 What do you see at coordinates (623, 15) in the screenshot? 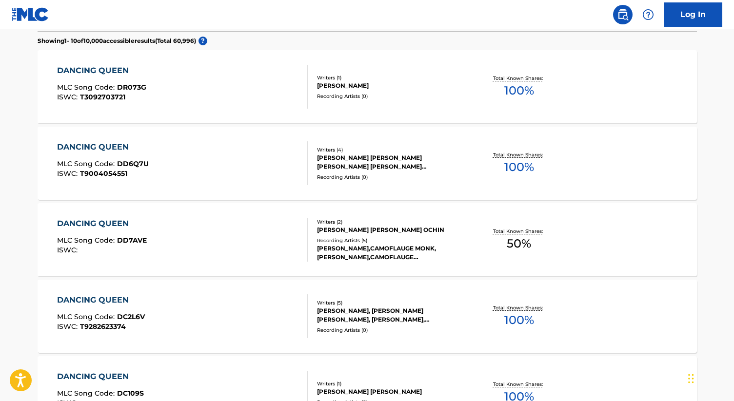
I see `img: search` at bounding box center [623, 15].